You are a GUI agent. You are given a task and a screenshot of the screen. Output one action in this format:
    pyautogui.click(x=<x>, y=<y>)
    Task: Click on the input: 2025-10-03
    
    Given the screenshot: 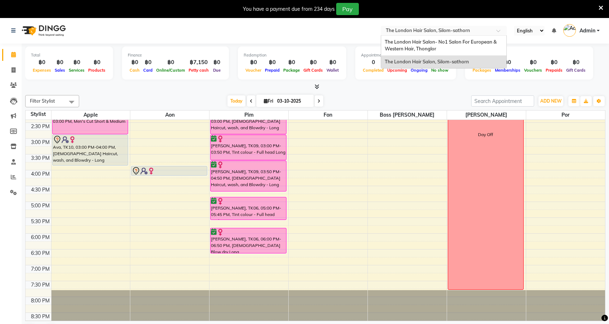 What is the action you would take?
    pyautogui.click(x=293, y=101)
    